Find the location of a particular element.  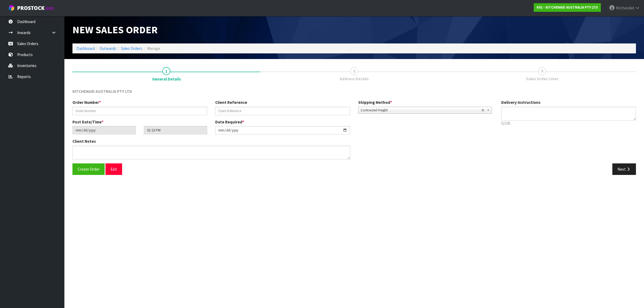

a: Outwards is located at coordinates (108, 48).